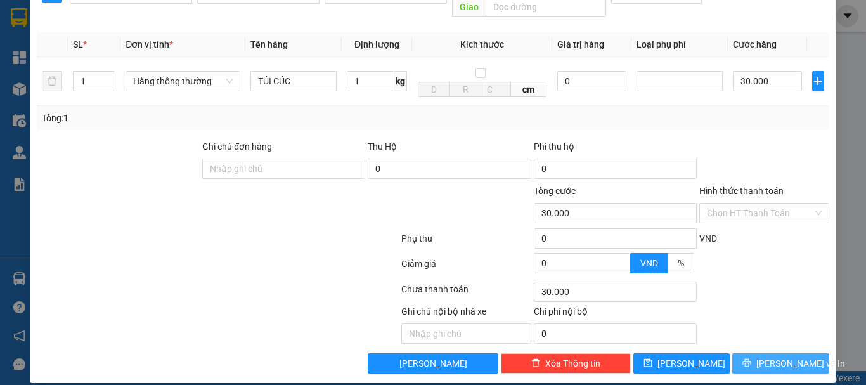  I want to click on span: Hàng thông thường, so click(182, 81).